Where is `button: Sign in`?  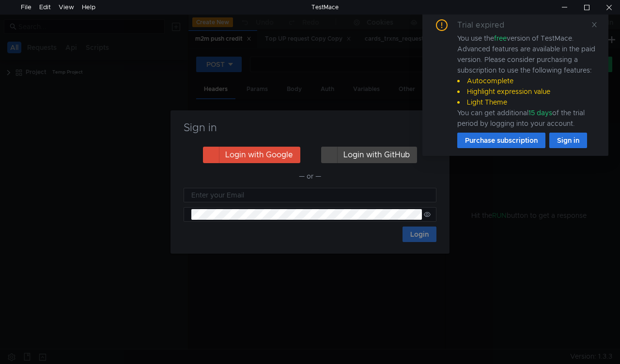
button: Sign in is located at coordinates (568, 140).